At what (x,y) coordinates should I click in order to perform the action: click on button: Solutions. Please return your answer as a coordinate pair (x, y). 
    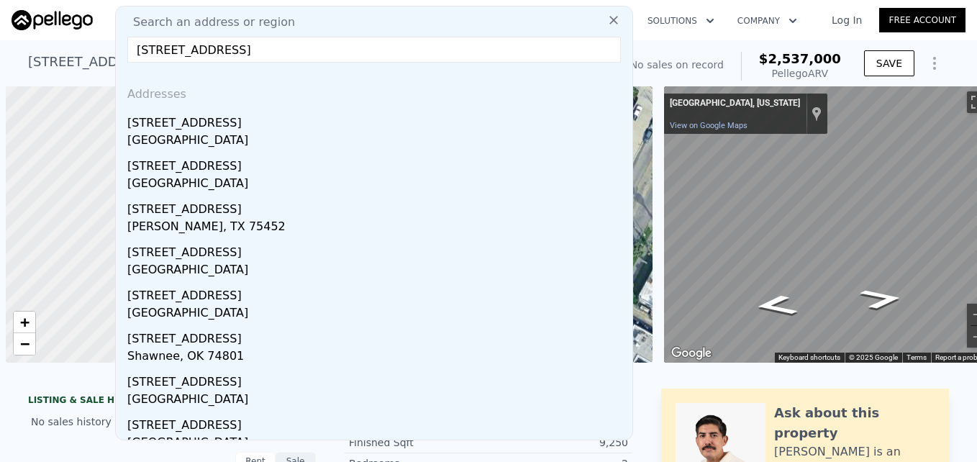
    Looking at the image, I should click on (681, 21).